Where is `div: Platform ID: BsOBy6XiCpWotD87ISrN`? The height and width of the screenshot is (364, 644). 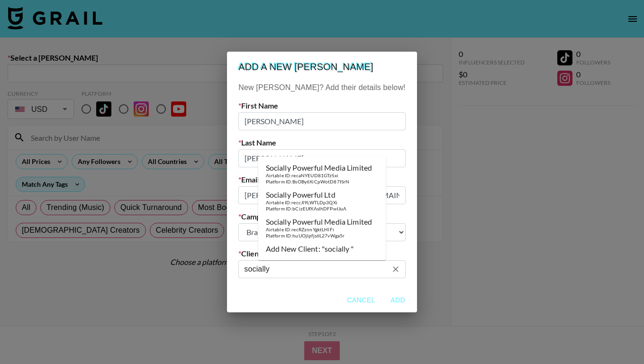
div: Platform ID: BsOBy6XiCpWotD87ISrN is located at coordinates (319, 181).